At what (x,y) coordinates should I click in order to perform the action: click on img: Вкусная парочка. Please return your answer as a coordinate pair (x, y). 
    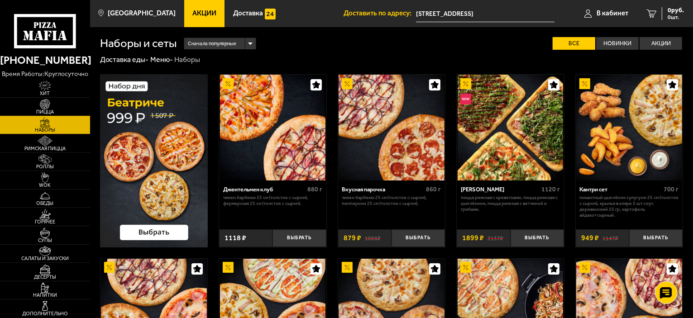
    Looking at the image, I should click on (391, 128).